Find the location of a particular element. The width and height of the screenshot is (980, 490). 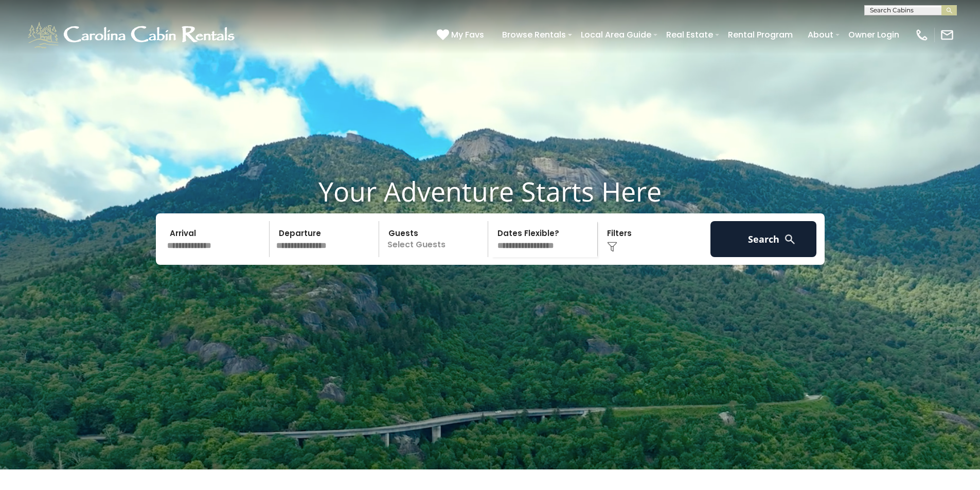

a: Browse Rentals is located at coordinates (534, 34).